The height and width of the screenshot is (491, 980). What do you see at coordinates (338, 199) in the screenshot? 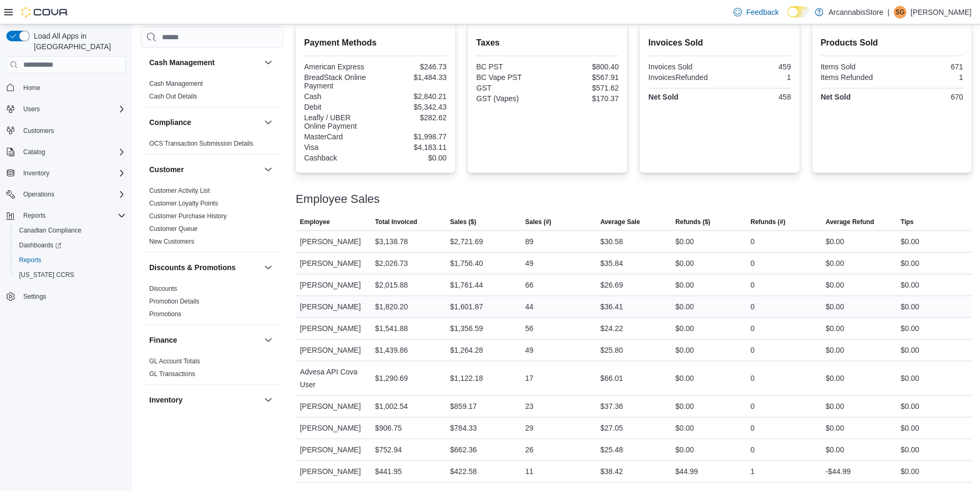
I see `h3: Employee Sales` at bounding box center [338, 199].